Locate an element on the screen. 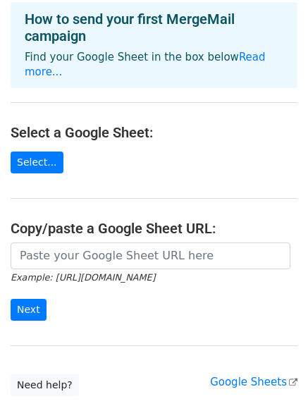 The image size is (308, 406). h4: Copy/paste a Google Sheet URL: is located at coordinates (154, 229).